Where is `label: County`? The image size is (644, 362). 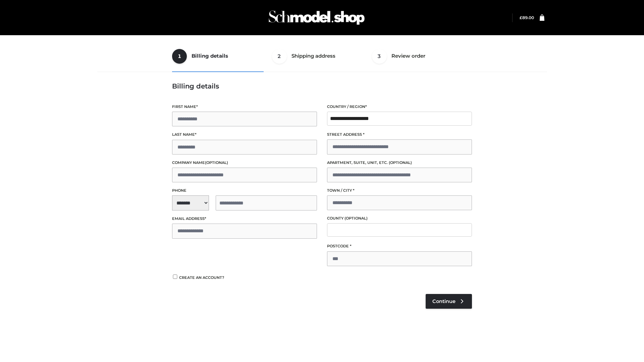
label: County is located at coordinates (399, 218).